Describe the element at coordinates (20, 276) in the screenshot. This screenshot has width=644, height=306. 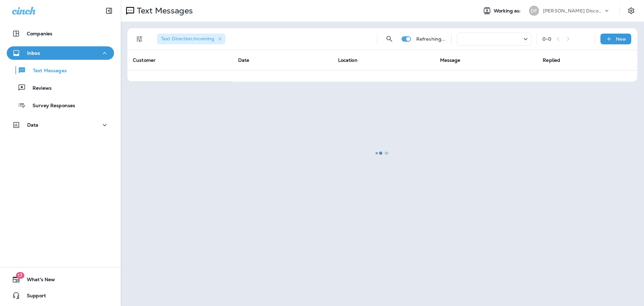
I see `span: 17` at that location.